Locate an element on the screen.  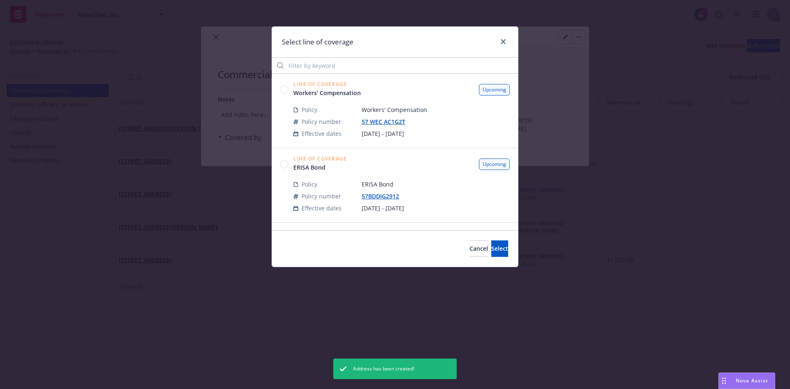
span: Nova Assist is located at coordinates (752, 380).